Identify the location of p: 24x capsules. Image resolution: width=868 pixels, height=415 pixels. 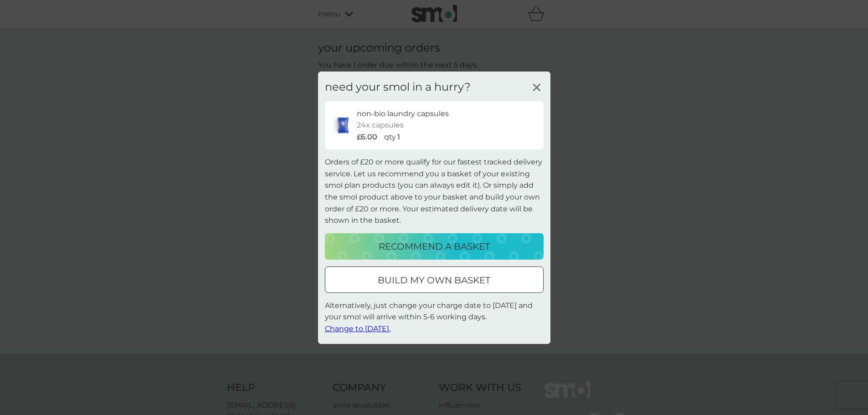
(380, 125).